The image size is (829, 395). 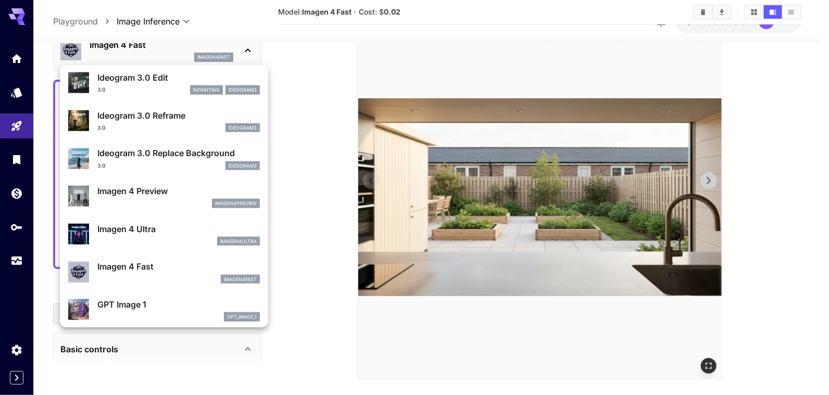 What do you see at coordinates (164, 234) in the screenshot?
I see `div: Imagen 4 Ultraimagen4ultra` at bounding box center [164, 234].